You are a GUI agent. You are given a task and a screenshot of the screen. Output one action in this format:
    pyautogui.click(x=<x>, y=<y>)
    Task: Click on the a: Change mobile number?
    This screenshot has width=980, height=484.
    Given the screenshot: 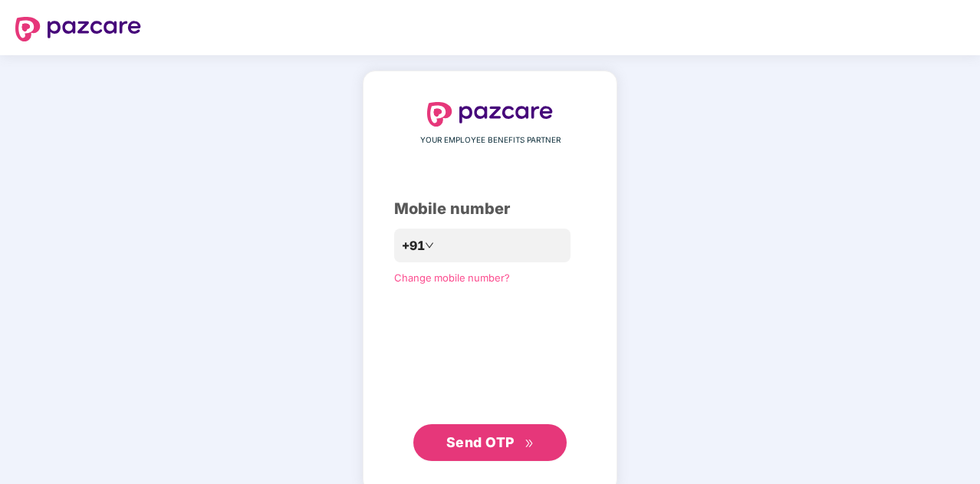 What is the action you would take?
    pyautogui.click(x=452, y=278)
    